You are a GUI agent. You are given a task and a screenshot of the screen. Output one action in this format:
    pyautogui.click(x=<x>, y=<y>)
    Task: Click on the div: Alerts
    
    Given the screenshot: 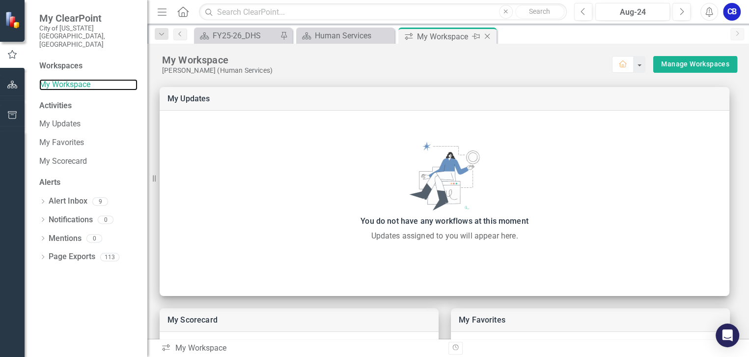 What is the action you would take?
    pyautogui.click(x=88, y=182)
    